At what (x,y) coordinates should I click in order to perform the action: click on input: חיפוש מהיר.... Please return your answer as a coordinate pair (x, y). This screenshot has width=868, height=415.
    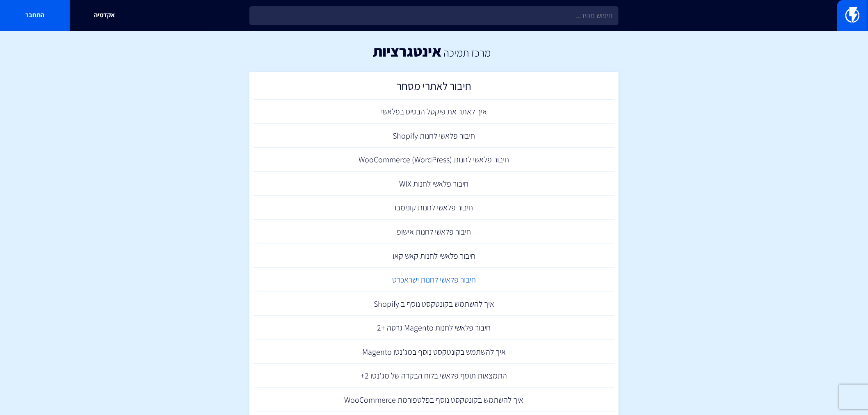
    Looking at the image, I should click on (434, 16).